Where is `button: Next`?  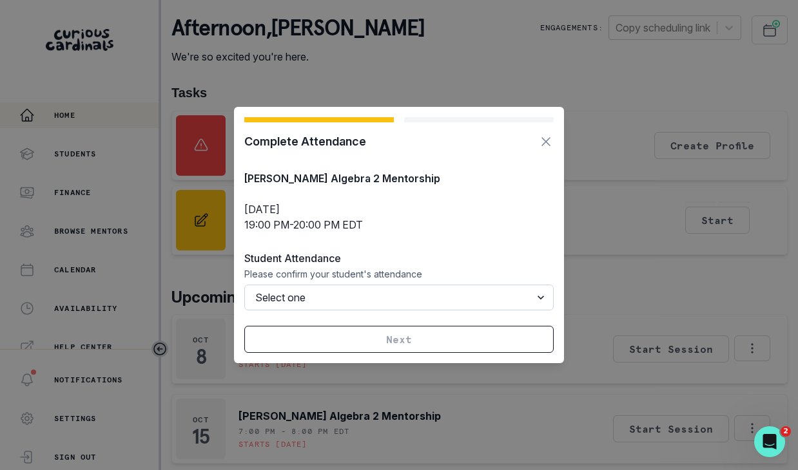
button: Next is located at coordinates (399, 340).